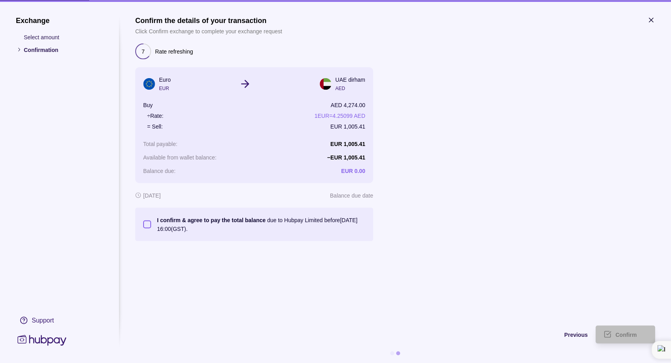 The width and height of the screenshot is (671, 363). What do you see at coordinates (149, 84) in the screenshot?
I see `img: eu` at bounding box center [149, 84].